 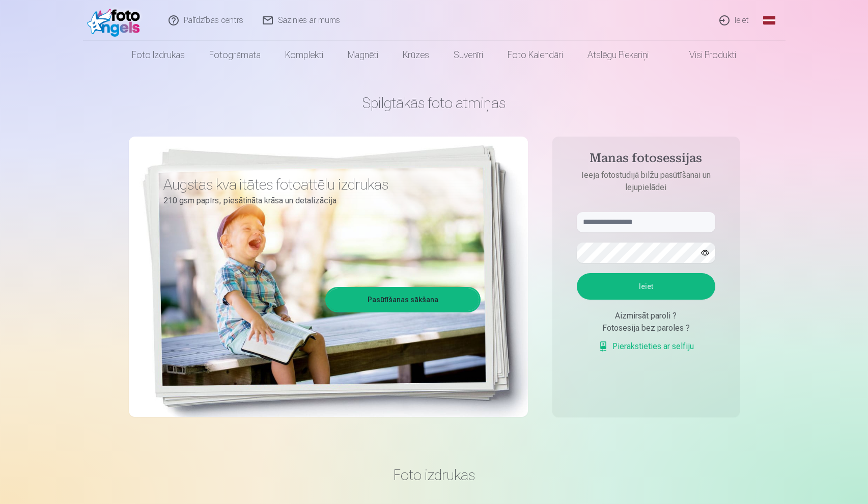 What do you see at coordinates (435, 103) in the screenshot?
I see `h1: Spilgtākās foto atmiņas` at bounding box center [435, 103].